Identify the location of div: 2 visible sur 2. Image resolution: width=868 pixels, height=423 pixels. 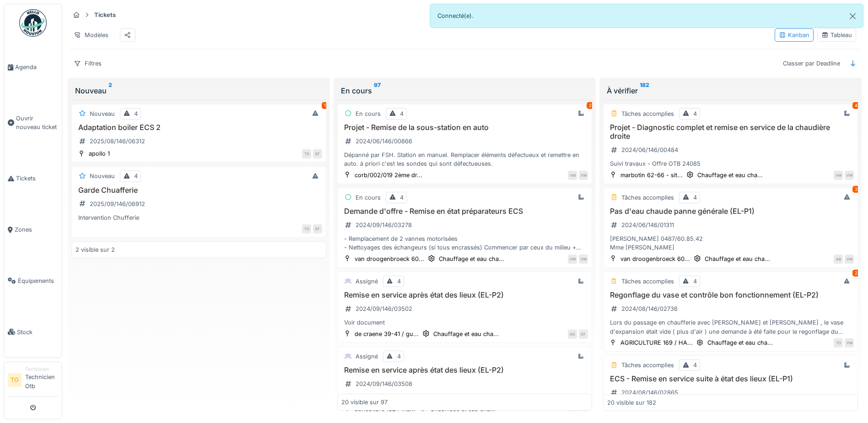
(95, 249).